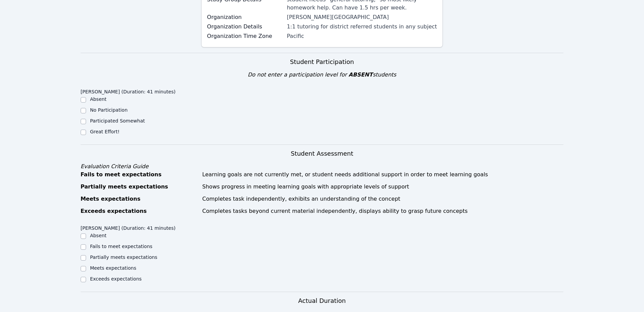 This screenshot has height=312, width=644. Describe the element at coordinates (105, 132) in the screenshot. I see `label: Great Effort!` at that location.